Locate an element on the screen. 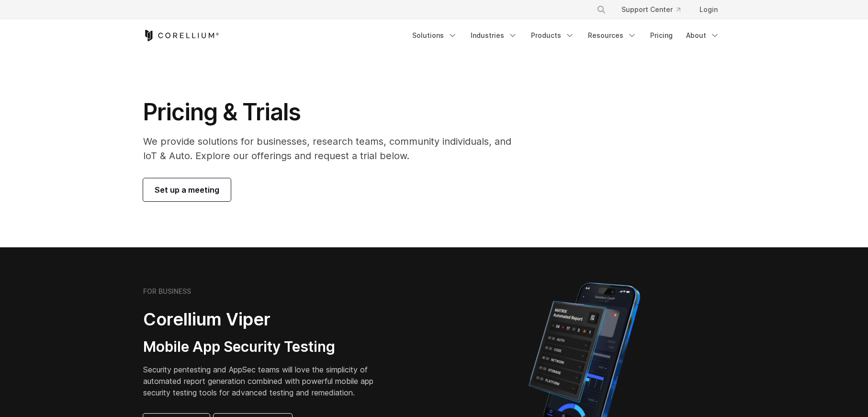 This screenshot has height=417, width=868. a: Pricing is located at coordinates (661, 35).